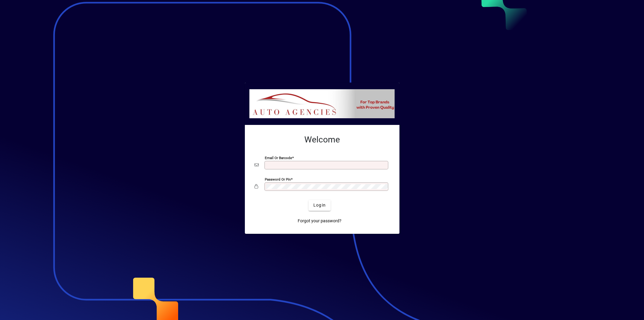 The image size is (644, 320). Describe the element at coordinates (320, 205) in the screenshot. I see `button: Login` at that location.